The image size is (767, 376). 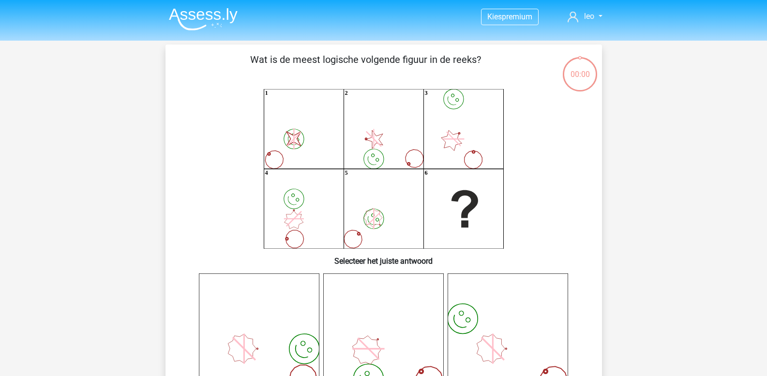 What do you see at coordinates (266, 93) in the screenshot?
I see `text: 1` at bounding box center [266, 93].